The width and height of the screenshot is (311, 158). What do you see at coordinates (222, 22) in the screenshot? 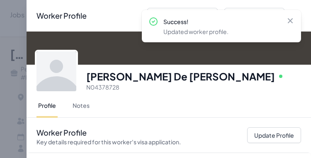
I see `p: Success!` at bounding box center [222, 22].